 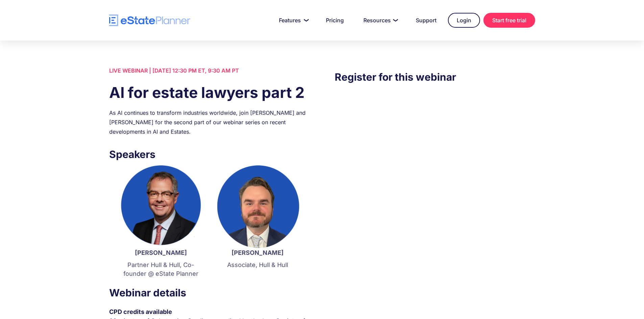 What do you see at coordinates (464, 20) in the screenshot?
I see `a: Login` at bounding box center [464, 20].